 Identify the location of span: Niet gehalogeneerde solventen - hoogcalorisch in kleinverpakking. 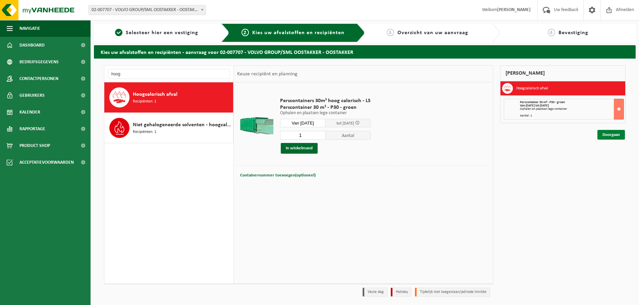
(182, 125).